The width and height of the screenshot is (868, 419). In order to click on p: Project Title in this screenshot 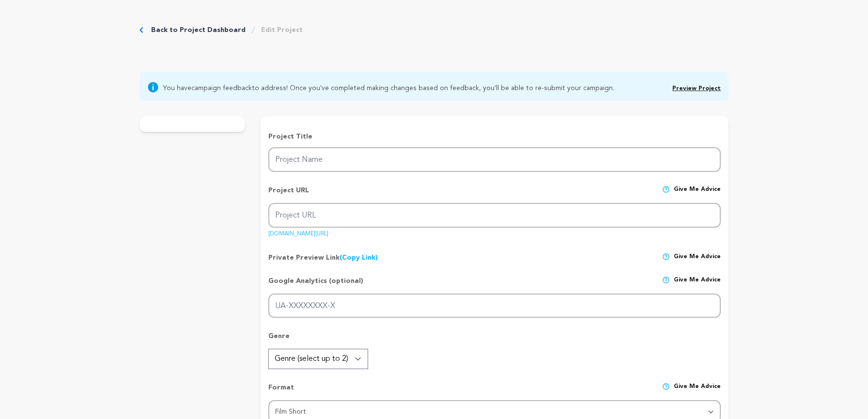, I will do `click(494, 136)`.